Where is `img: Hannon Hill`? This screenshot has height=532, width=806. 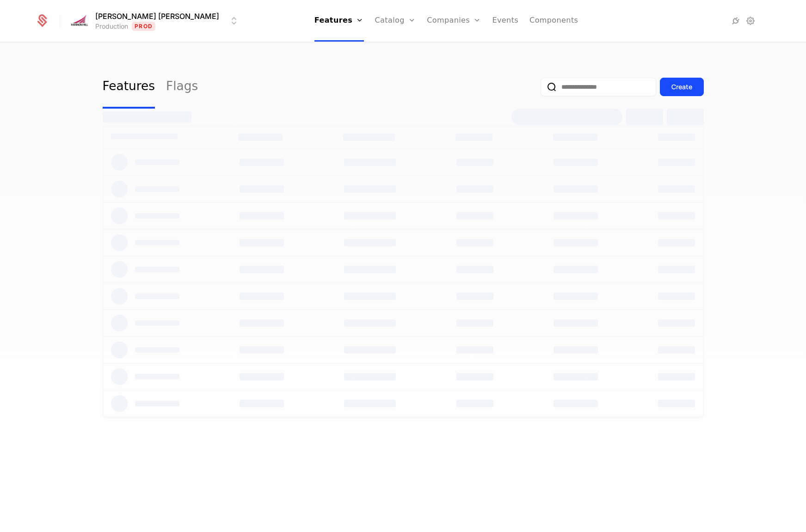 img: Hannon Hill is located at coordinates (79, 21).